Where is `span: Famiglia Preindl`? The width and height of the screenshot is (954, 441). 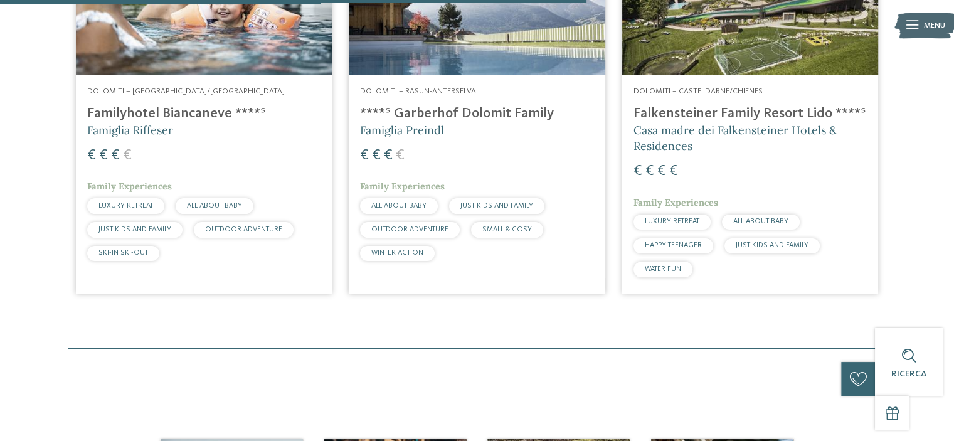
span: Famiglia Preindl is located at coordinates (402, 130).